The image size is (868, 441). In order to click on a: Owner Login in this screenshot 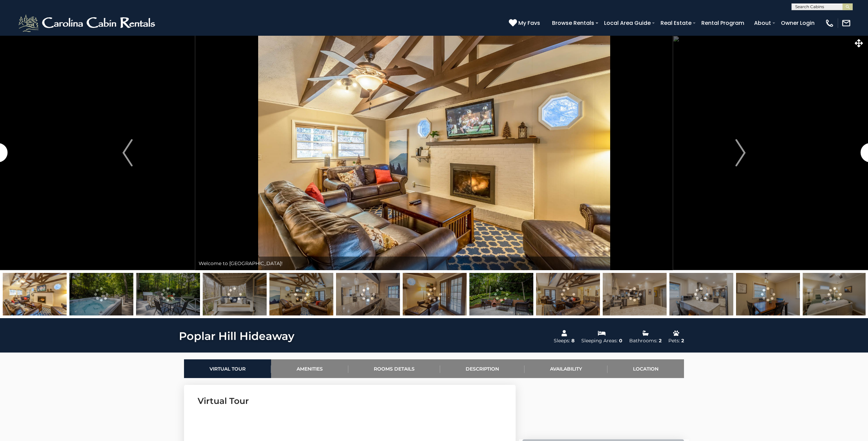, I will do `click(798, 22)`.